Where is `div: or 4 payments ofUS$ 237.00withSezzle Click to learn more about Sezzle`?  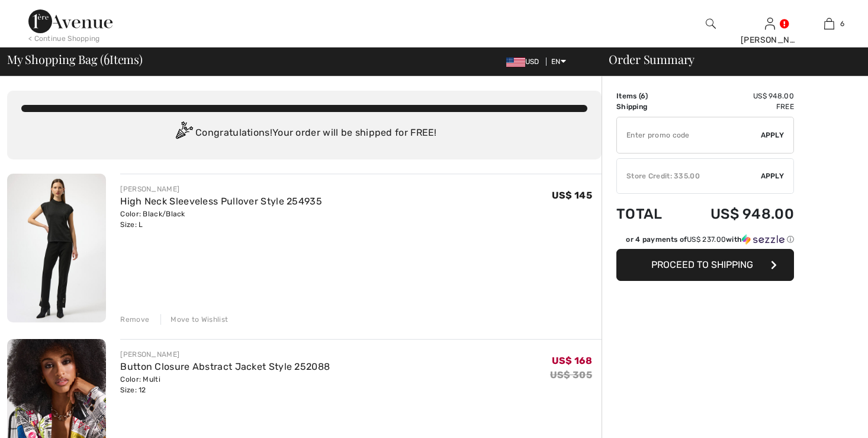 div: or 4 payments ofUS$ 237.00withSezzle Click to learn more about Sezzle is located at coordinates (706, 241).